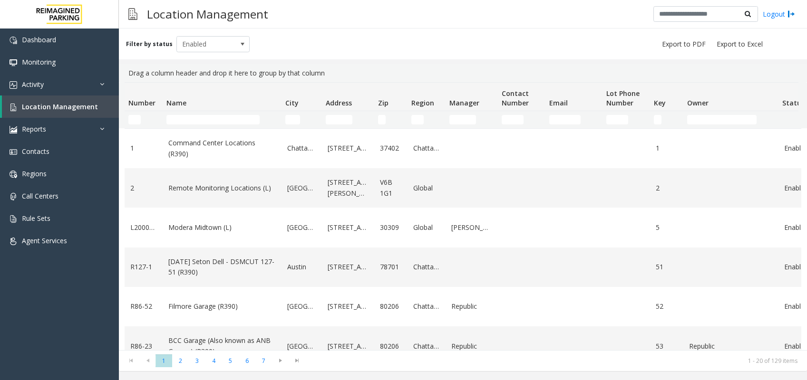 The height and width of the screenshot is (380, 807). I want to click on a: 30309, so click(391, 228).